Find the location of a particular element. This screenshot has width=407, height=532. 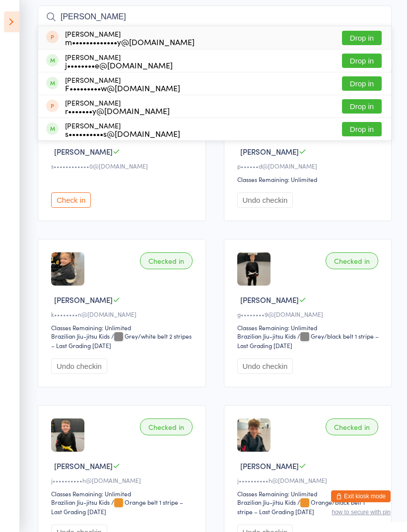

button: Exit kiosk mode is located at coordinates (361, 497).